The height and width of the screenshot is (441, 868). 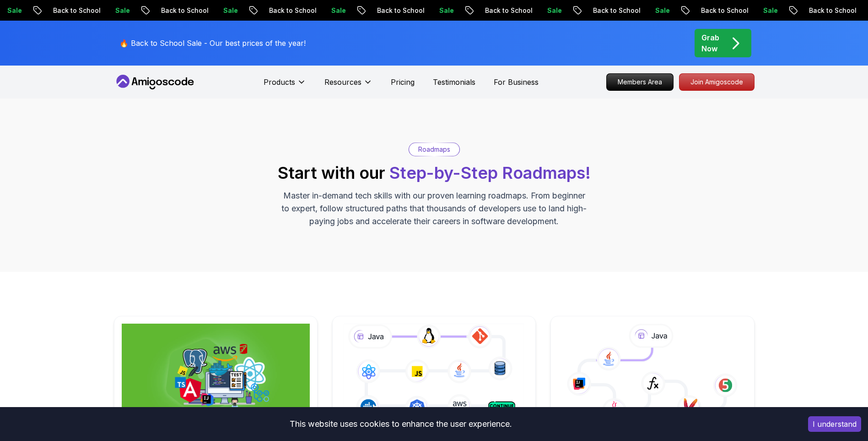 What do you see at coordinates (403, 82) in the screenshot?
I see `a: Pricing` at bounding box center [403, 82].